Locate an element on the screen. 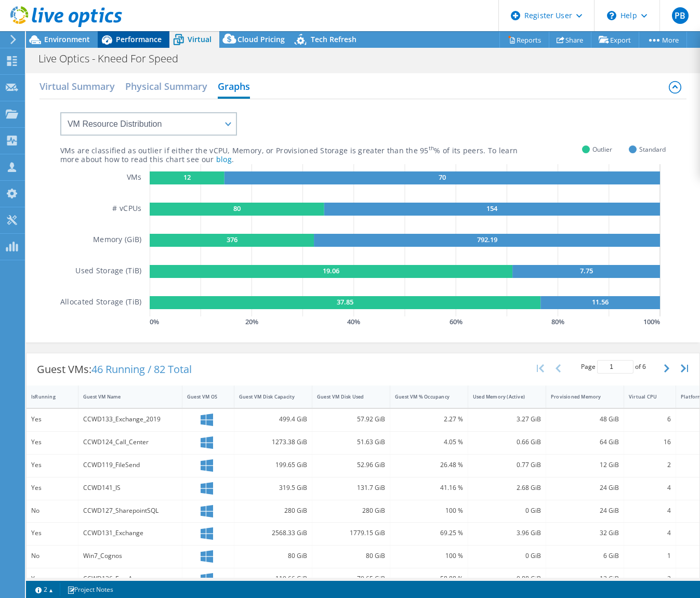 The width and height of the screenshot is (700, 598). div: 51.63 GiB is located at coordinates (350, 442).